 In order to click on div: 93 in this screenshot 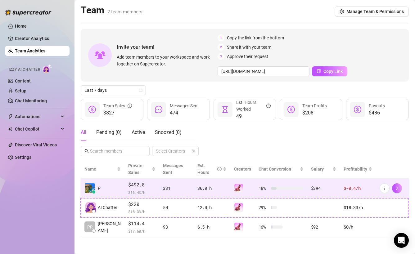, I will do `click(176, 227)`.